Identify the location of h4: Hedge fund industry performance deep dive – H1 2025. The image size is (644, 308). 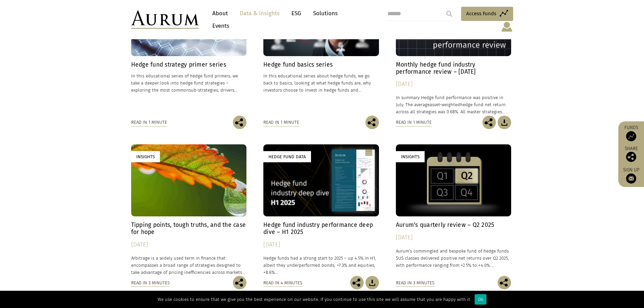
(321, 229).